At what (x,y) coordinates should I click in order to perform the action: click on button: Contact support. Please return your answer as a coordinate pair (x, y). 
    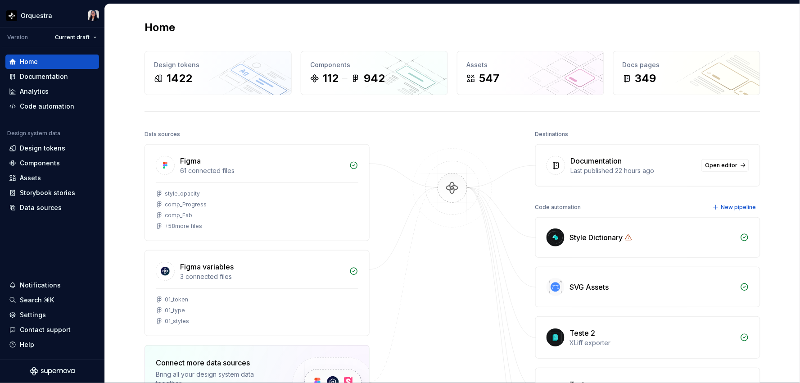
    Looking at the image, I should click on (52, 330).